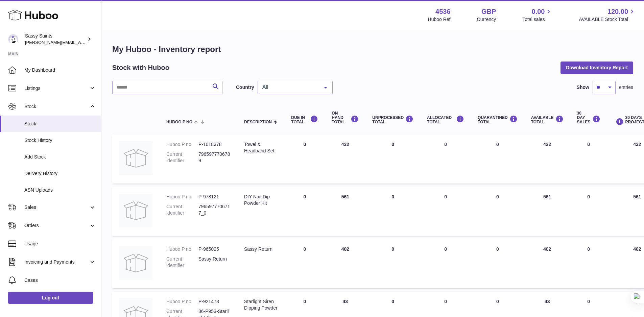 The height and width of the screenshot is (317, 644). I want to click on h1: My Huboo - Inventory report, so click(372, 50).